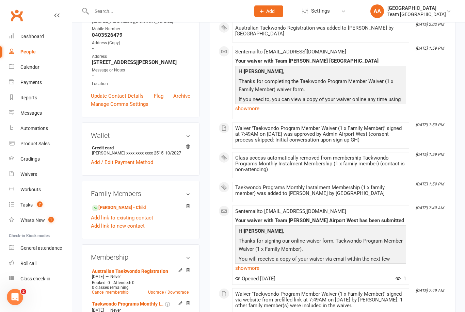 The height and width of the screenshot is (312, 465). I want to click on a: Calendar, so click(40, 67).